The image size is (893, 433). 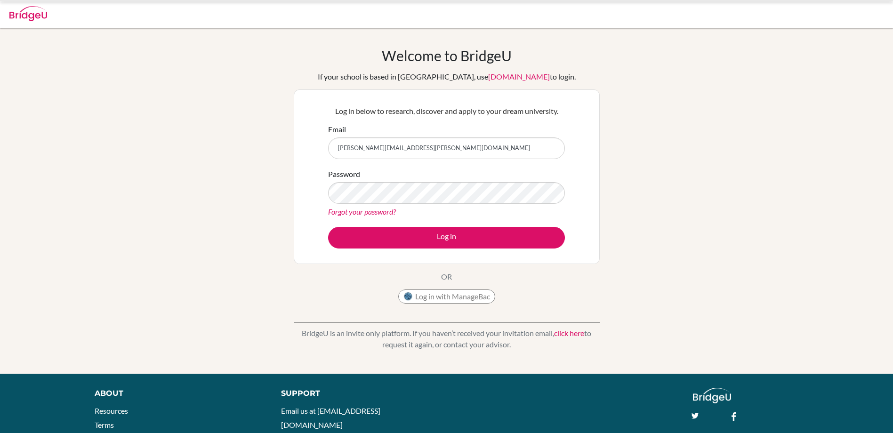 What do you see at coordinates (446, 111) in the screenshot?
I see `p: Log in below to research, discover and apply to your dream university.` at bounding box center [446, 111].